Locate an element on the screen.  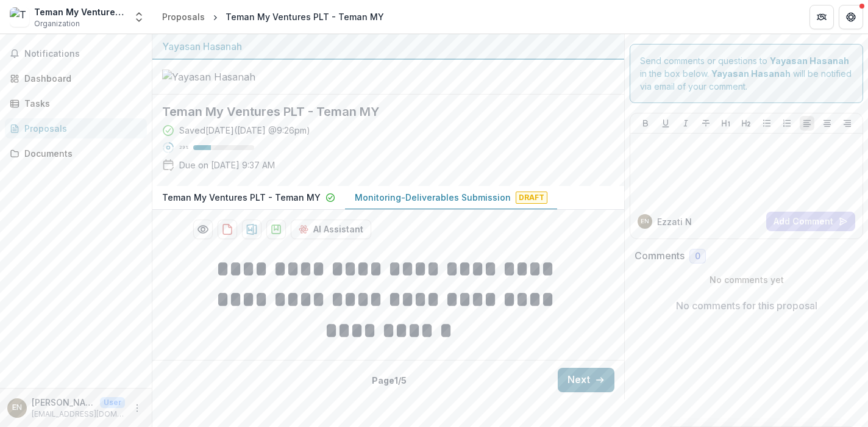
h2: Comments is located at coordinates (660, 255).